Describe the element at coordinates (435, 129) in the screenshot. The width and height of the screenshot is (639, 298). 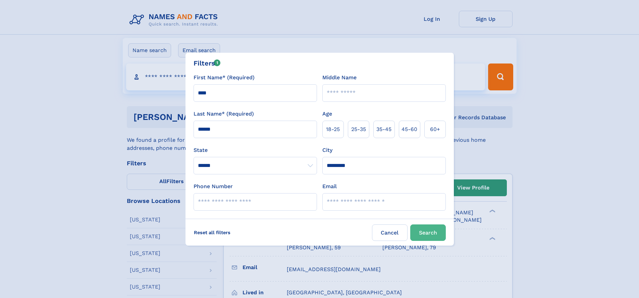
I see `span: 60+` at that location.